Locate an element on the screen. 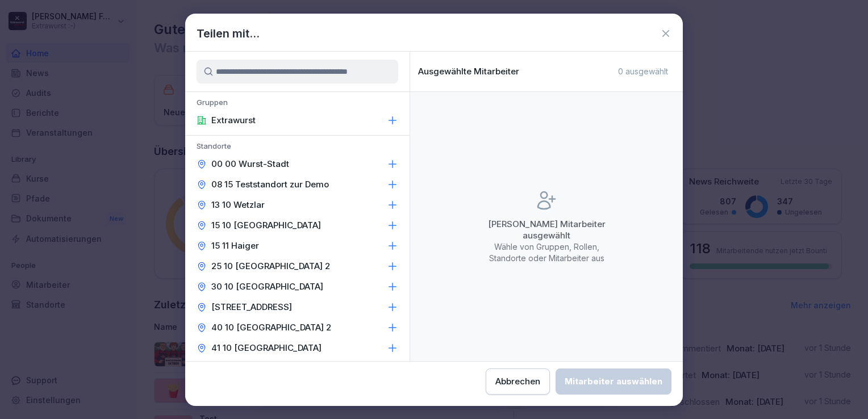  button: Mitarbeiter auswählen is located at coordinates (613, 382).